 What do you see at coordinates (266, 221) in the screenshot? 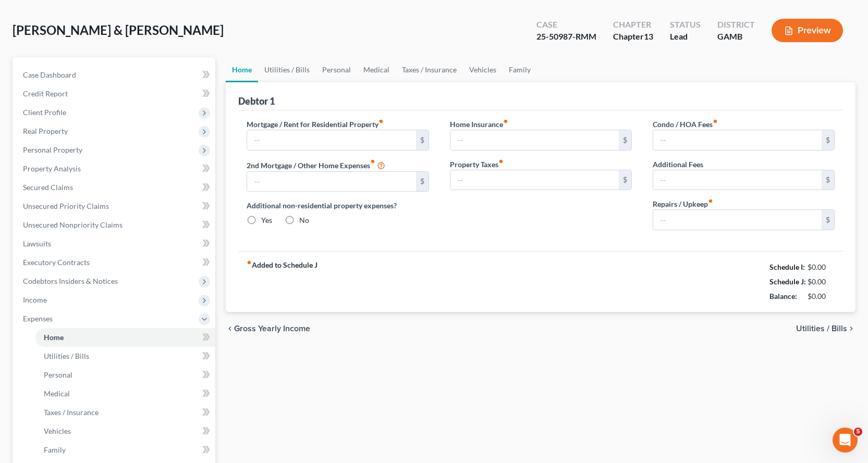
I see `label: Yes` at bounding box center [266, 221].